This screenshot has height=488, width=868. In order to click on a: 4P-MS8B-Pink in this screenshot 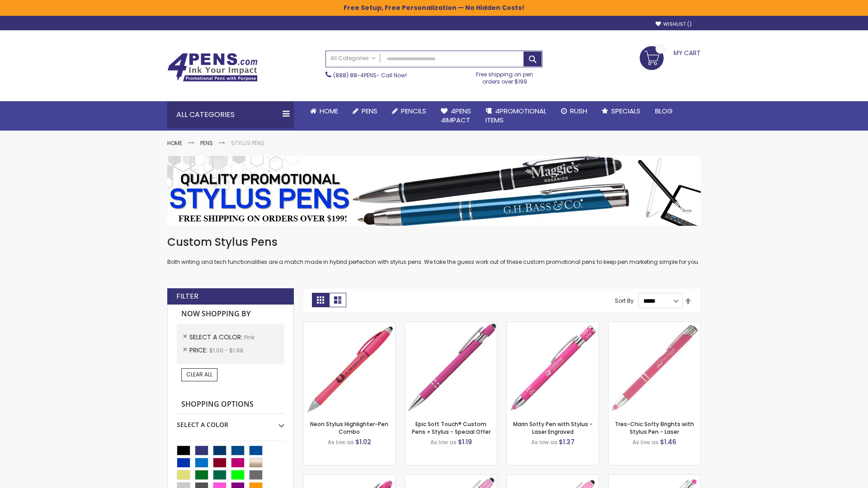, I will do `click(451, 326)`.